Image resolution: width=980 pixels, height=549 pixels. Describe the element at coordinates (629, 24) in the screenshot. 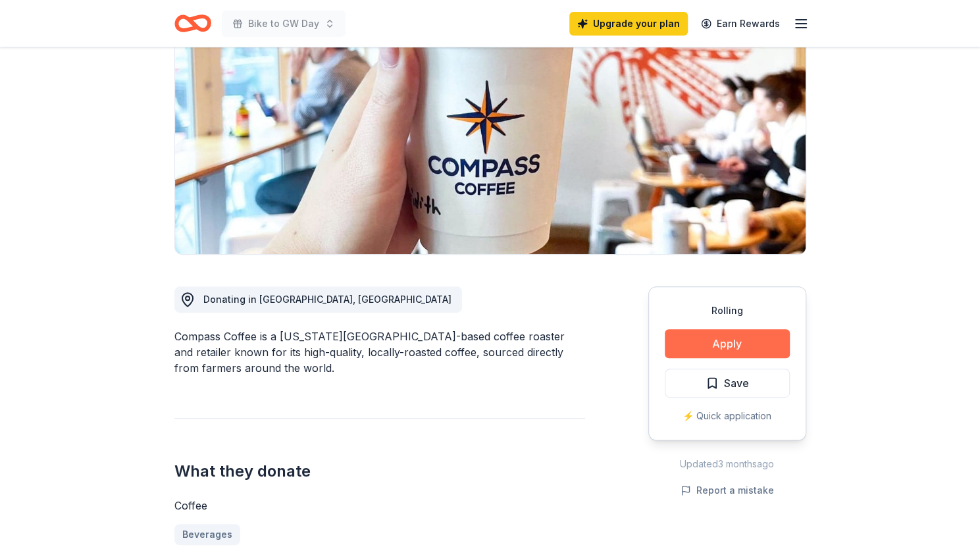

I see `a: Upgrade your plan` at that location.